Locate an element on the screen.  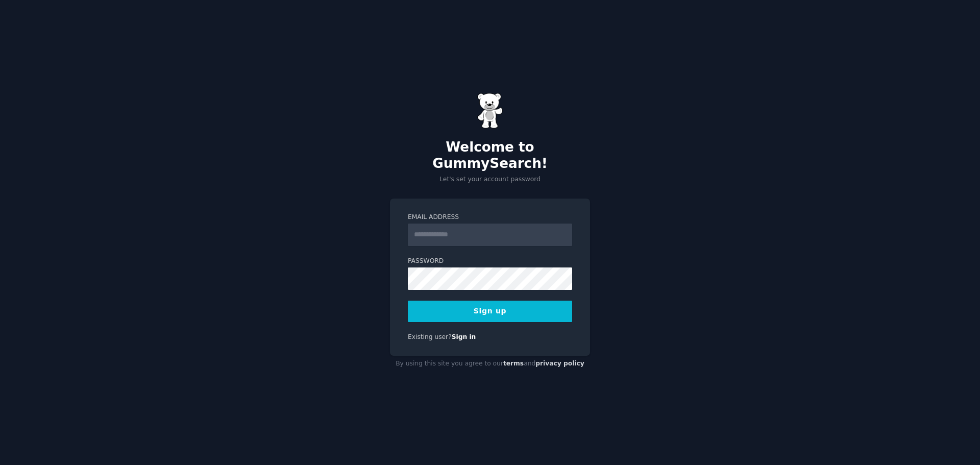
label: Email Address is located at coordinates (490, 217).